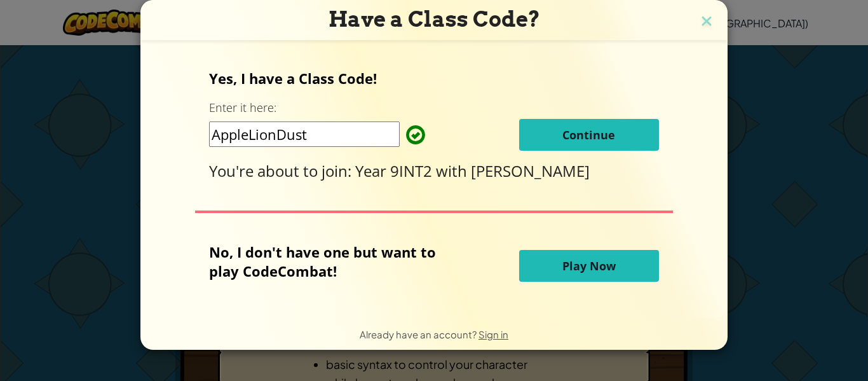 This screenshot has width=868, height=381. Describe the element at coordinates (493, 334) in the screenshot. I see `a: Sign in` at that location.